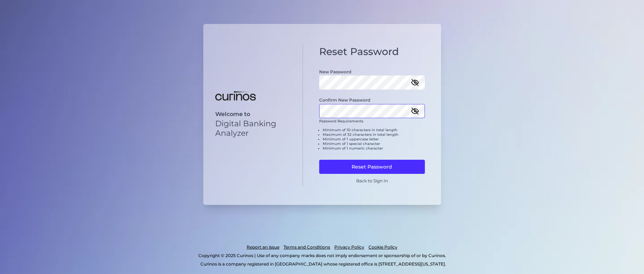 Image resolution: width=644 pixels, height=274 pixels. What do you see at coordinates (235, 96) in the screenshot?
I see `img: Digital Banking Analyzer` at bounding box center [235, 96].